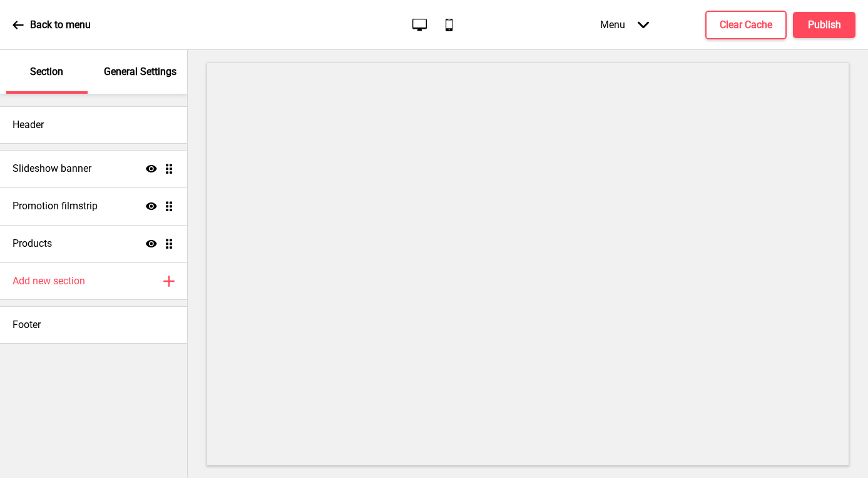  What do you see at coordinates (824, 25) in the screenshot?
I see `h4: Publish` at bounding box center [824, 25].